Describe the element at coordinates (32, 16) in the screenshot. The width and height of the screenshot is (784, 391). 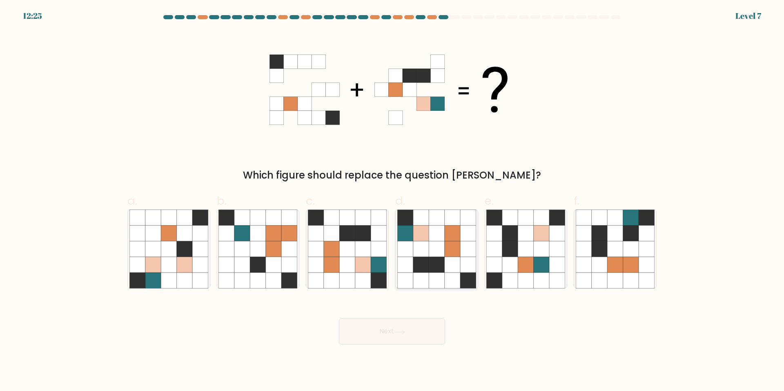
I see `div: 12:25` at that location.